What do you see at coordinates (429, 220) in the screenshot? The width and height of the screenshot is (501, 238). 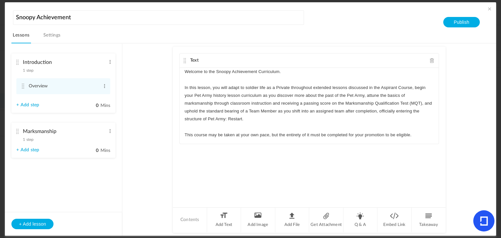 I see `li: Takeaway` at bounding box center [429, 220].